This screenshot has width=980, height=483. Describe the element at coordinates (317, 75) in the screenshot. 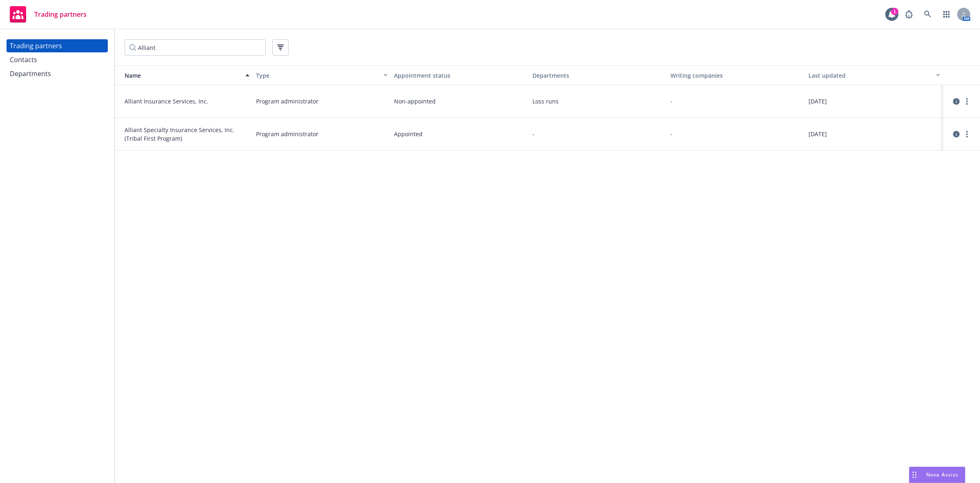

I see `div: Type` at that location.